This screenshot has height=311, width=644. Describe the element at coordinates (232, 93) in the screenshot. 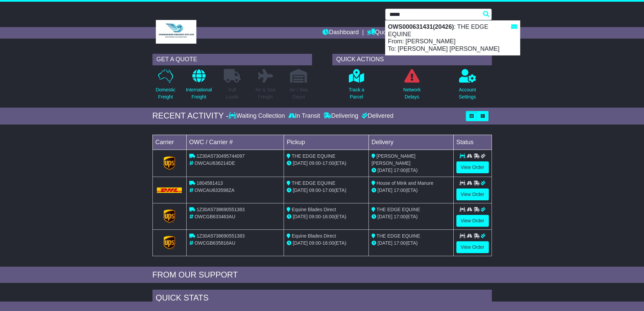

I see `p: Full Loads` at that location.